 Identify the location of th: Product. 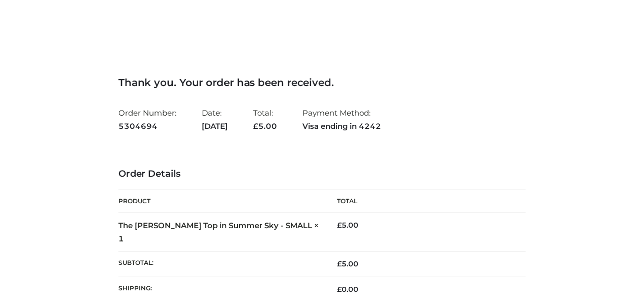
(220, 201).